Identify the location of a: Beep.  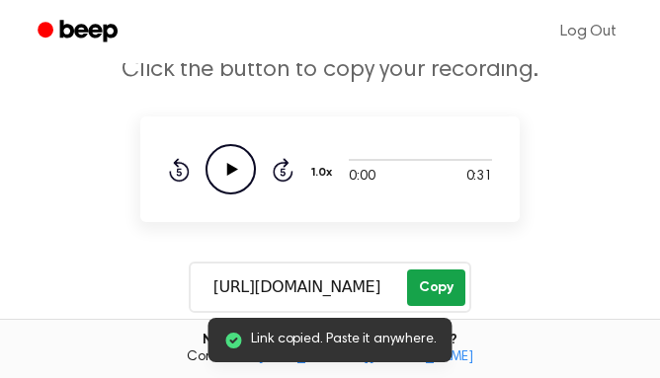
(79, 32).